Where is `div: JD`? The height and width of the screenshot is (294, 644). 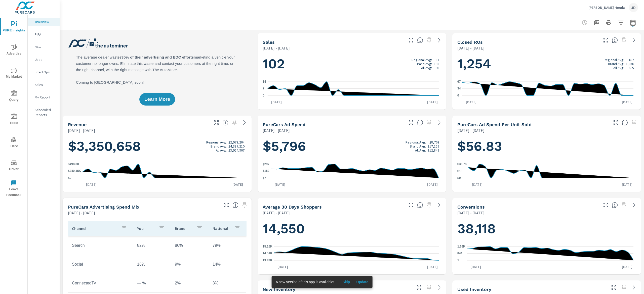
div: JD is located at coordinates (633, 8).